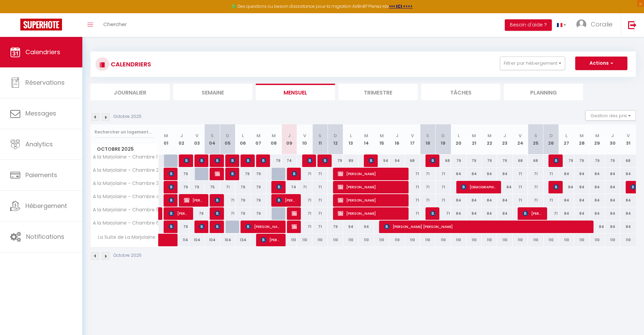  What do you see at coordinates (127, 255) in the screenshot?
I see `p: Octobre 2025` at bounding box center [127, 255].